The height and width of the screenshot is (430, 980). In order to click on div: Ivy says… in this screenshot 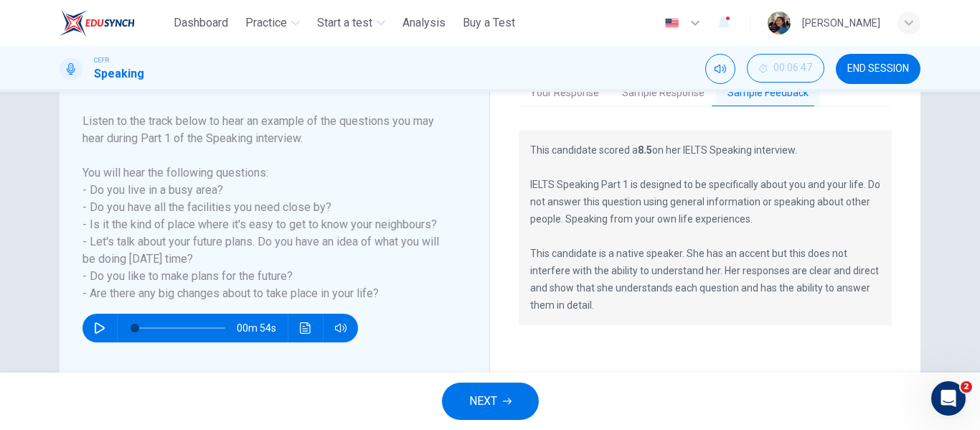, I will do `click(144, 178)`.